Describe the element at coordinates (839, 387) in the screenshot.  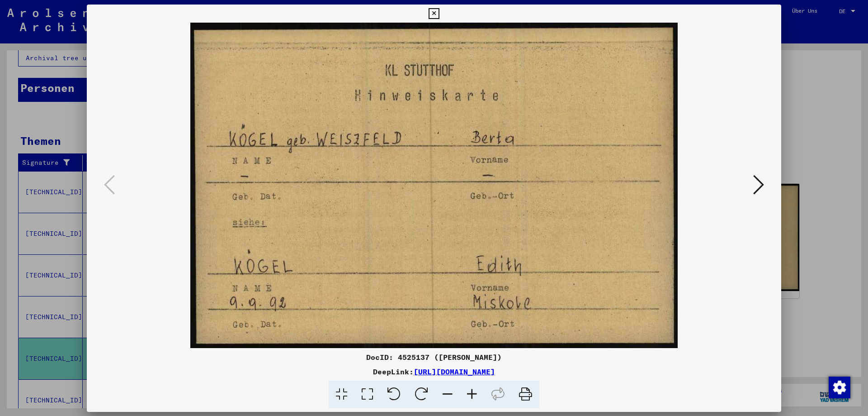
I see `div: Zustimmung ändern` at that location.